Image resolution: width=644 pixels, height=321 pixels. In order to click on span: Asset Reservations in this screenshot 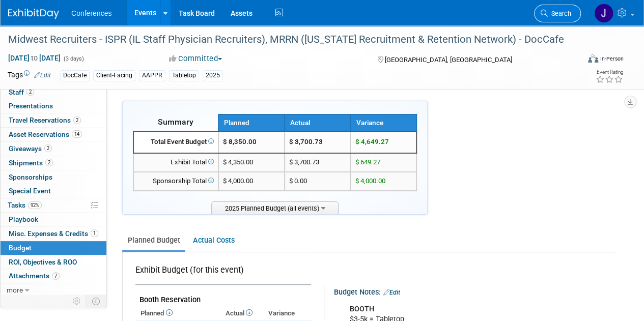, I will do `click(45, 134)`.